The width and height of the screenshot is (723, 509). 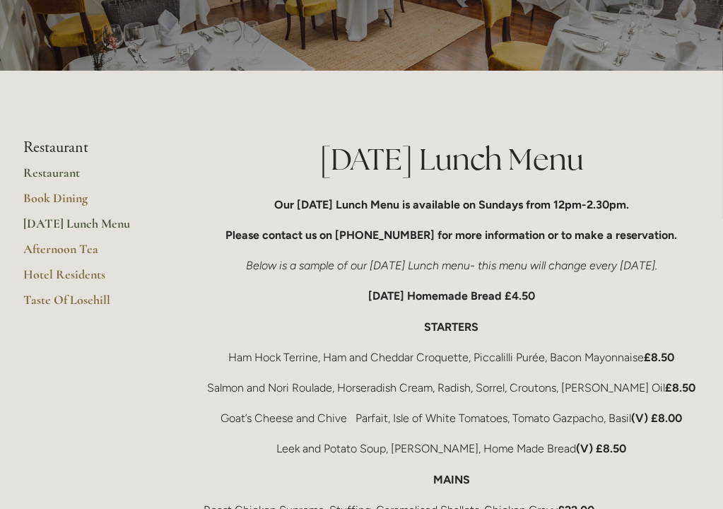 I want to click on p: Goat’s Cheese and Chive Parfait, Isle of White Tomatoes, Tomato Gazpacho, Basil, so click(x=451, y=417).